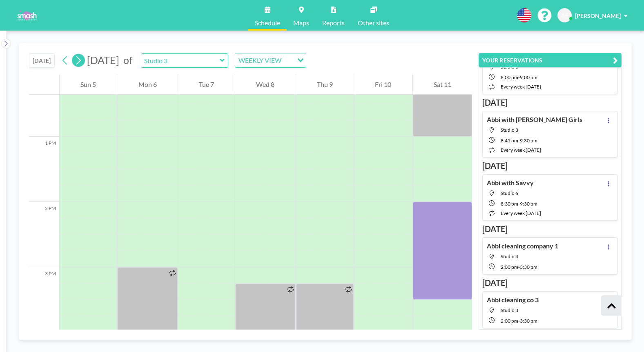 The width and height of the screenshot is (644, 352). I want to click on div: Fri 10, so click(383, 85).